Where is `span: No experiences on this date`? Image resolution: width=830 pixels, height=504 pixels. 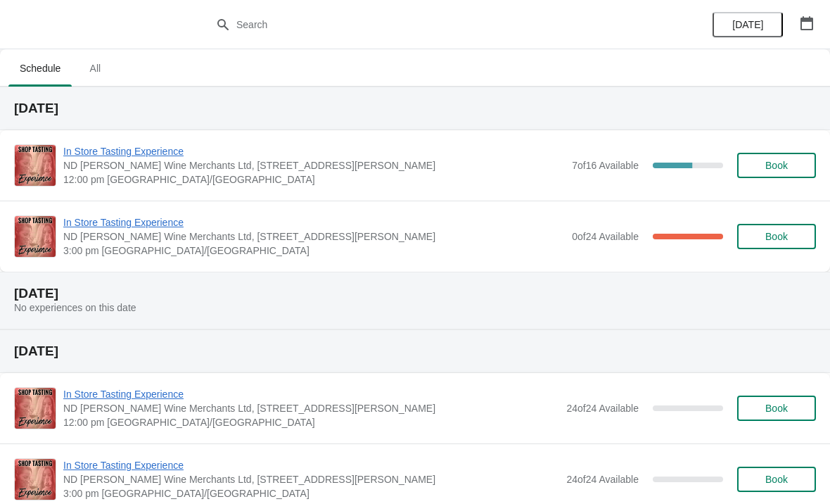
span: No experiences on this date is located at coordinates (75, 308).